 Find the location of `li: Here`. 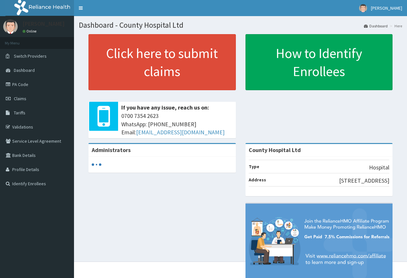

li: Here is located at coordinates (395, 26).